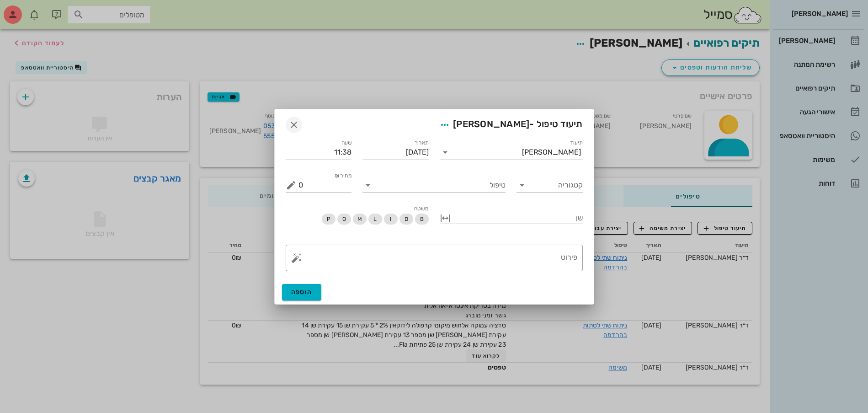 This screenshot has height=413, width=868. What do you see at coordinates (421, 219) in the screenshot?
I see `span: B` at bounding box center [421, 219].